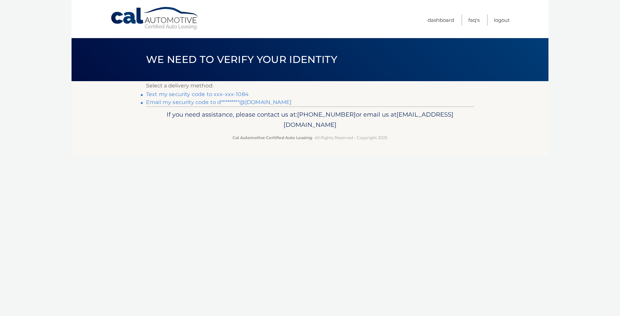 The image size is (620, 316). What do you see at coordinates (310, 137) in the screenshot?
I see `p: - All Rights Reserved - Copyright 2025` at bounding box center [310, 137].